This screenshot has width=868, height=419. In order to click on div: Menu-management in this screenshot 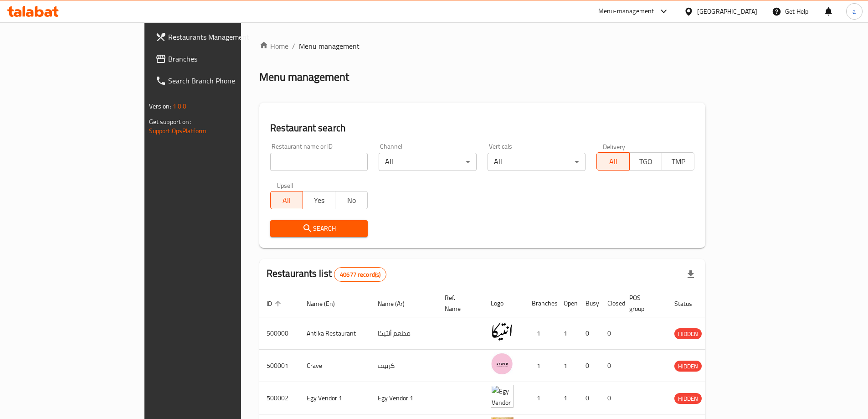, I will do `click(626, 12)`.